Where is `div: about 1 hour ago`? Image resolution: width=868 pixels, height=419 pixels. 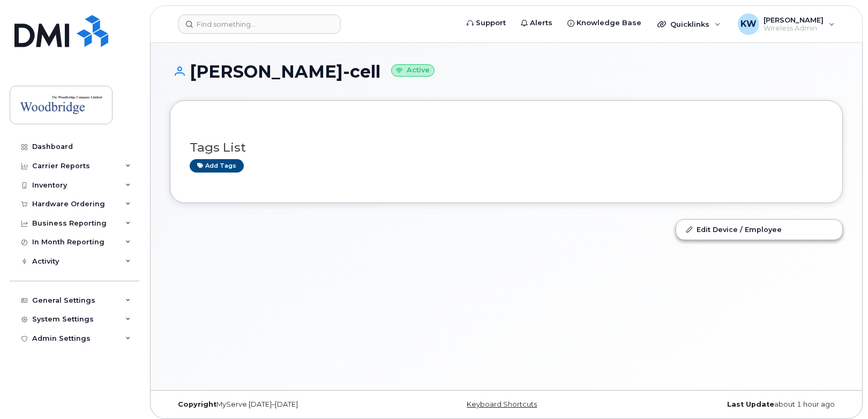 div: about 1 hour ago is located at coordinates (731, 404).